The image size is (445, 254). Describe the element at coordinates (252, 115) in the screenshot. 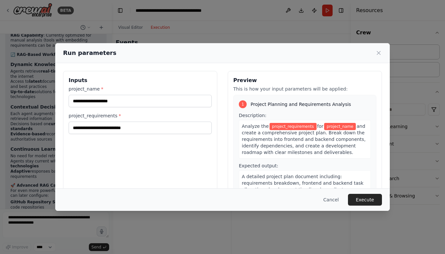

I see `span: Description:` at that location.